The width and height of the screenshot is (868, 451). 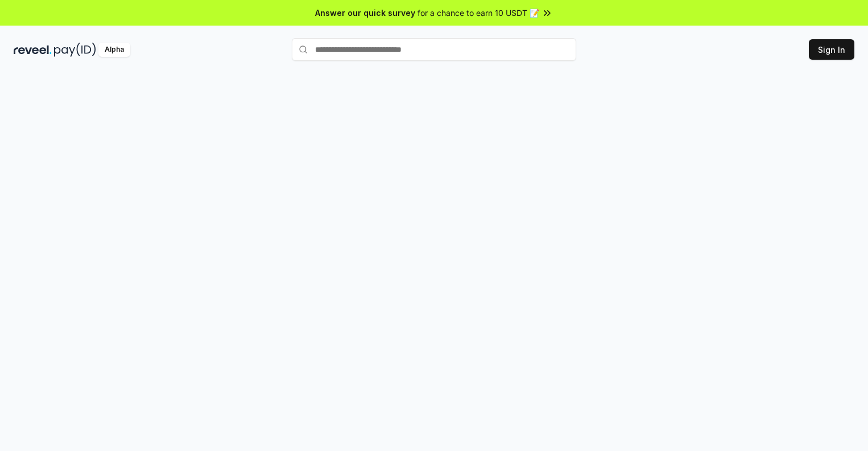 I want to click on button: Sign In, so click(x=832, y=50).